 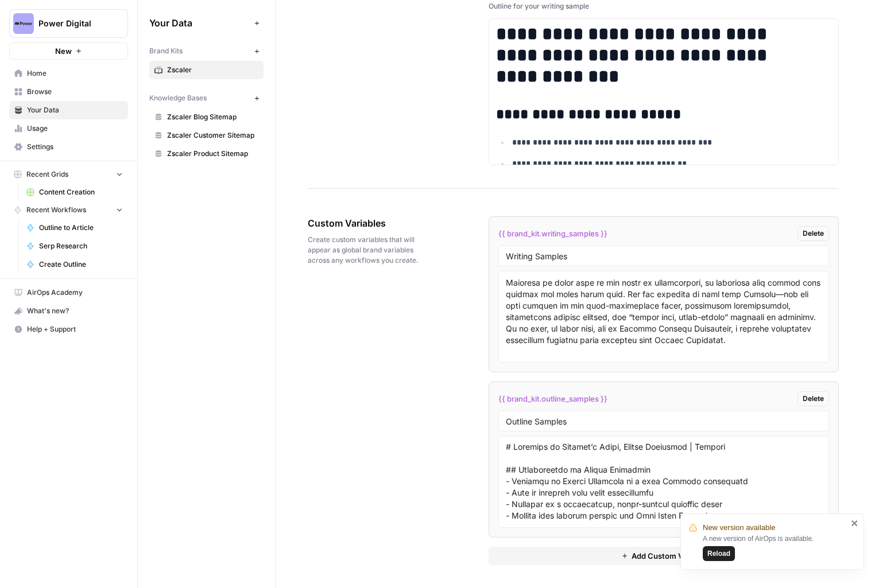 I want to click on a: AirOps Academy, so click(x=68, y=293).